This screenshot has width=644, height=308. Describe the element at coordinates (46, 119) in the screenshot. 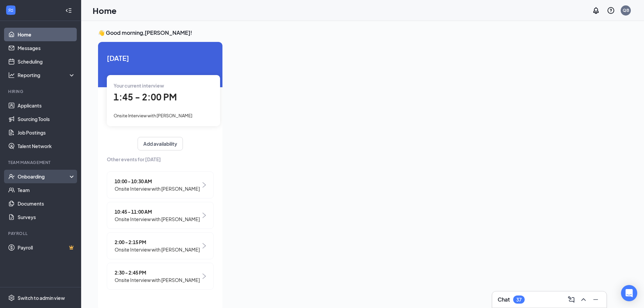

I see `a: Sourcing Tools` at that location.